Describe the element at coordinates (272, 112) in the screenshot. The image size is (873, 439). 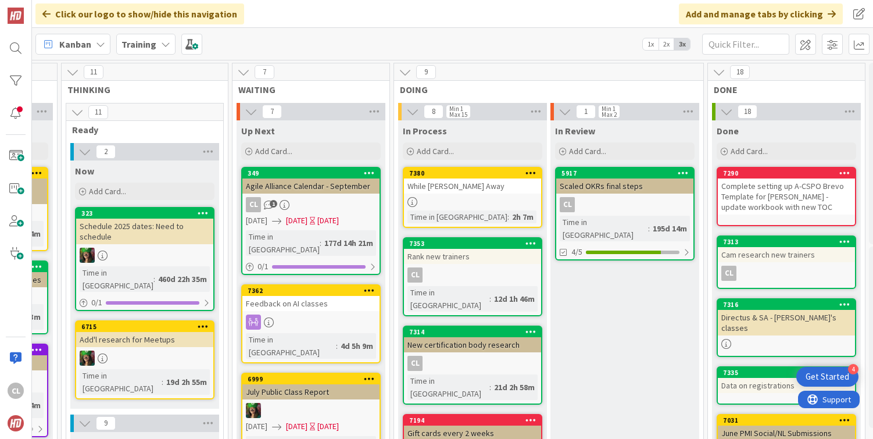
I see `span: 7` at that location.